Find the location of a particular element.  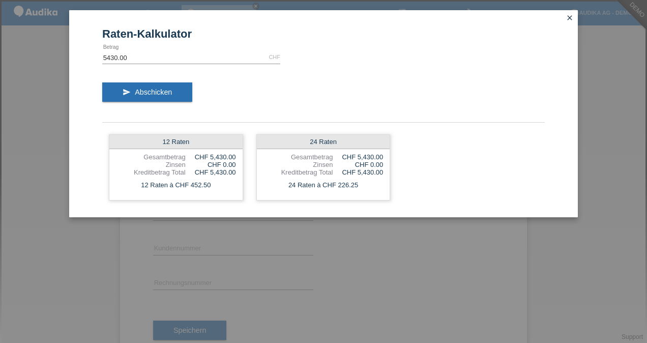

a: close is located at coordinates (570, 18).